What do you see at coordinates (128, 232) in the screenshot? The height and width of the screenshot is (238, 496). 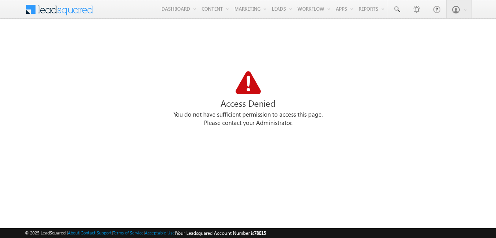 I see `a: Terms of Service` at bounding box center [128, 232].